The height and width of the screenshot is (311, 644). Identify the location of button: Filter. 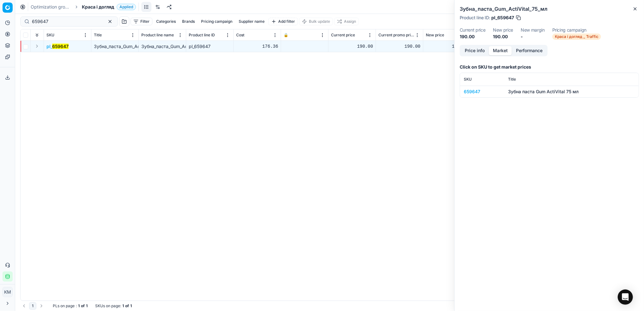
(141, 21).